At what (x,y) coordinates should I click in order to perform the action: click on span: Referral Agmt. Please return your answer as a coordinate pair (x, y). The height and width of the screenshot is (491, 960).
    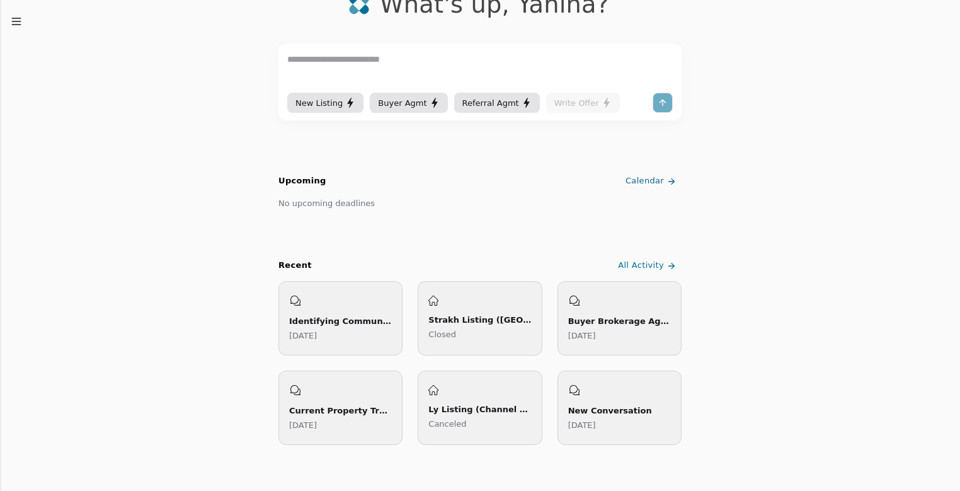
    Looking at the image, I should click on (491, 103).